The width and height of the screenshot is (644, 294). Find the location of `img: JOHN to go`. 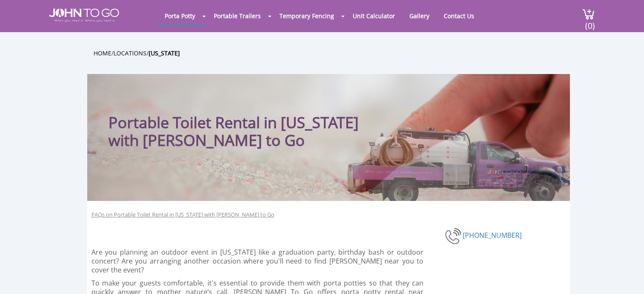

img: JOHN to go is located at coordinates (84, 15).